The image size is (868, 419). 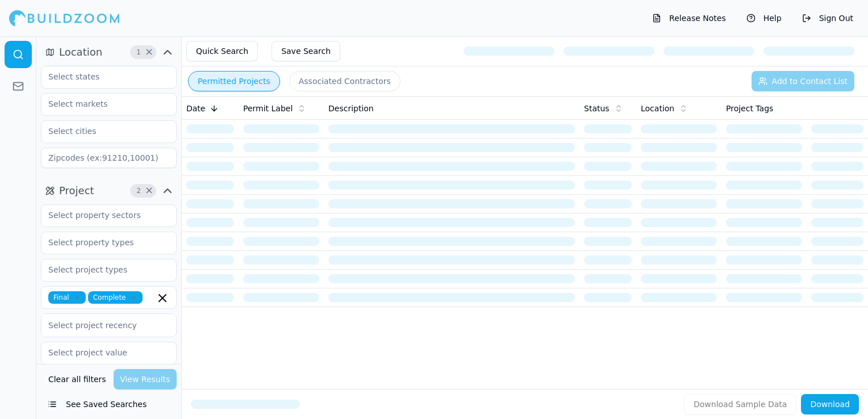 I want to click on button: Help, so click(x=764, y=18).